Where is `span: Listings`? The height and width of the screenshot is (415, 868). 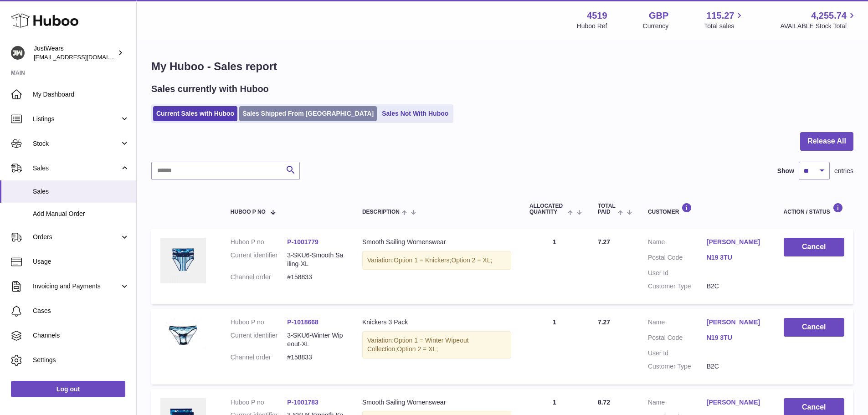 span: Listings is located at coordinates (76, 119).